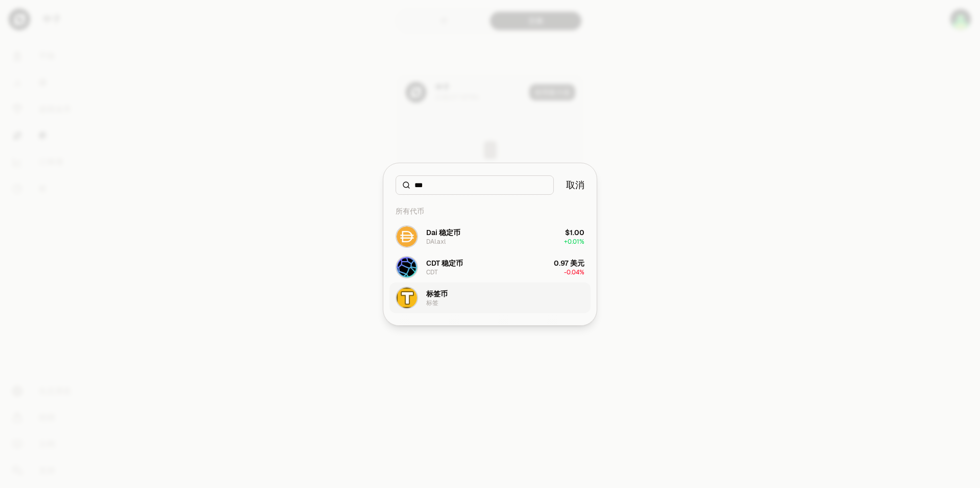 The width and height of the screenshot is (980, 488). I want to click on img: DAI.axl 标志, so click(407, 237).